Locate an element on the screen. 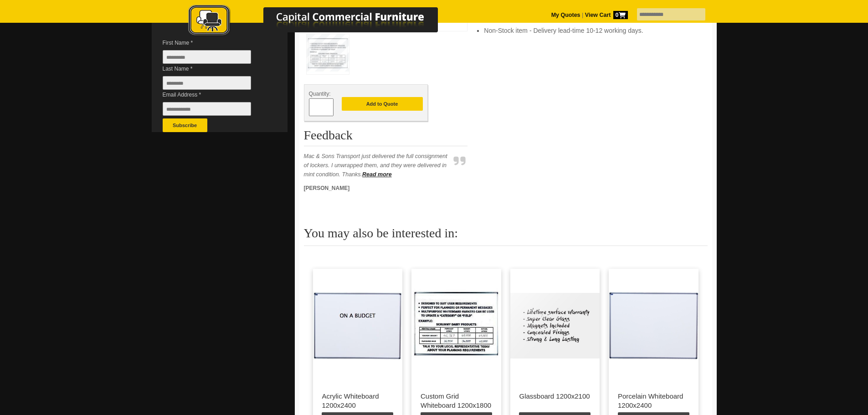 The image size is (868, 415). p: Glassboard 1200x2100 is located at coordinates (555, 396).